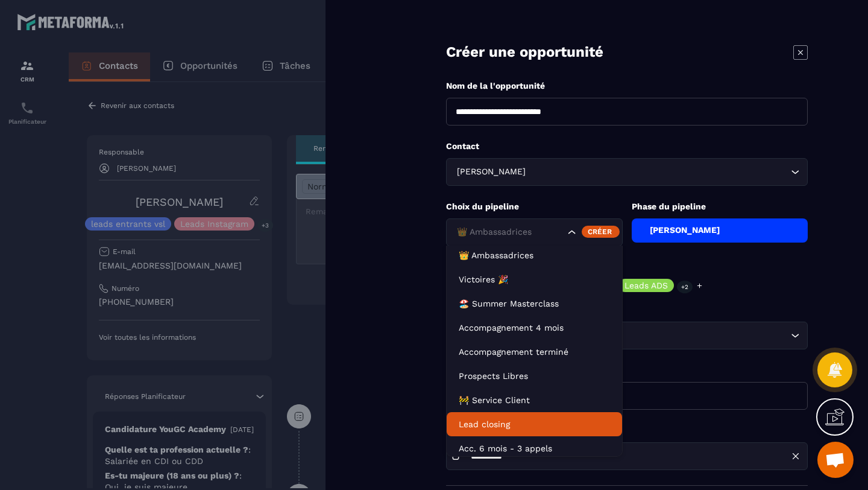 The image size is (868, 490). Describe the element at coordinates (534, 424) in the screenshot. I see `p: Lead closing` at that location.